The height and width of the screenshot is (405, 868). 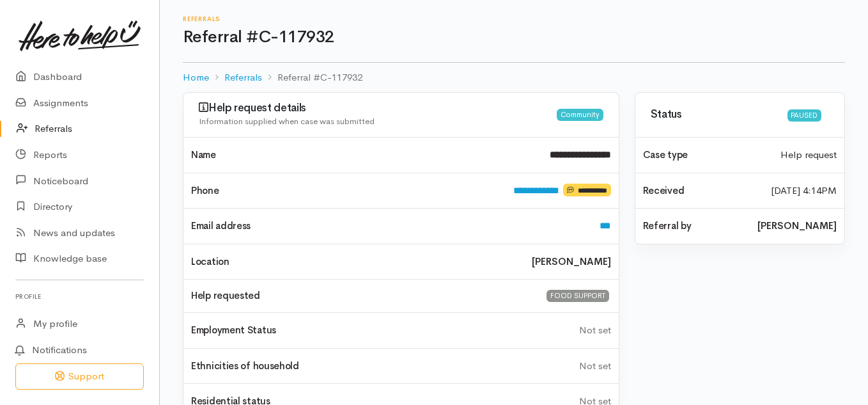 What do you see at coordinates (715, 115) in the screenshot?
I see `h3: Status` at bounding box center [715, 115].